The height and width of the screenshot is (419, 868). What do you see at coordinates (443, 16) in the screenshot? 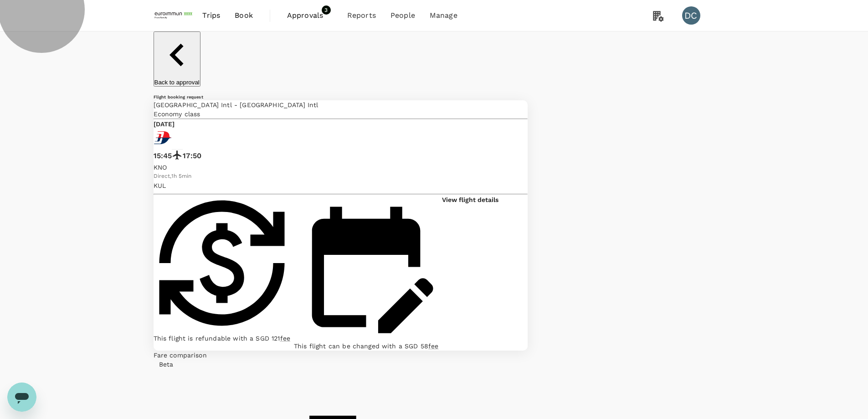
I see `span: Manage` at bounding box center [443, 16].